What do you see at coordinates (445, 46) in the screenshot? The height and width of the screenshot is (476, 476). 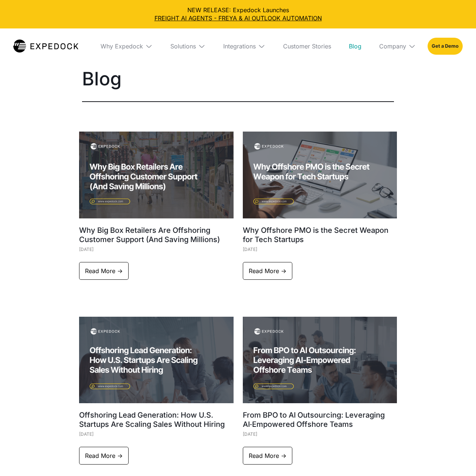 I see `a: Get a Demo` at bounding box center [445, 46].